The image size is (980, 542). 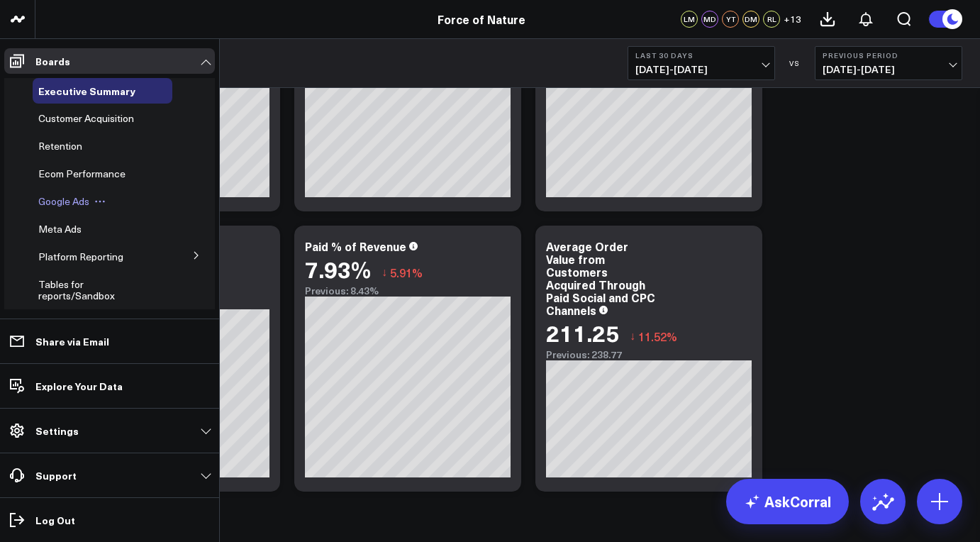 What do you see at coordinates (64, 201) in the screenshot?
I see `span: Google Ads` at bounding box center [64, 201].